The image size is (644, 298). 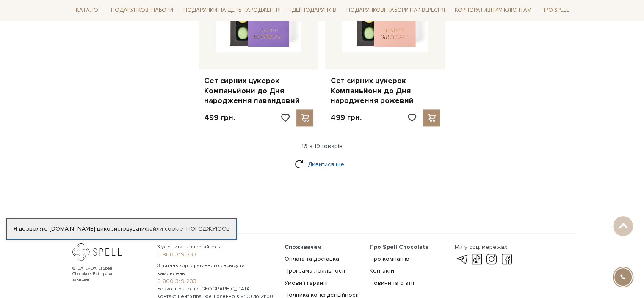 What do you see at coordinates (390, 258) in the screenshot?
I see `a: Про компанію` at bounding box center [390, 258].